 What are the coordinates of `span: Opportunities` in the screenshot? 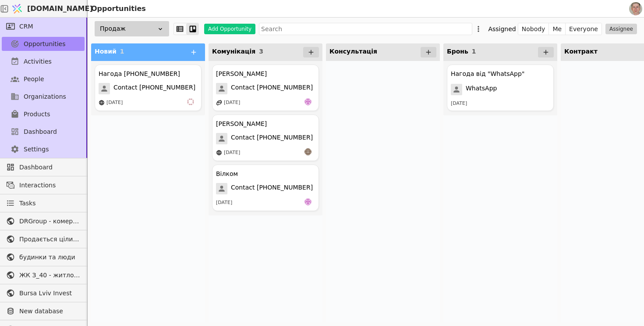 It's located at (45, 44).